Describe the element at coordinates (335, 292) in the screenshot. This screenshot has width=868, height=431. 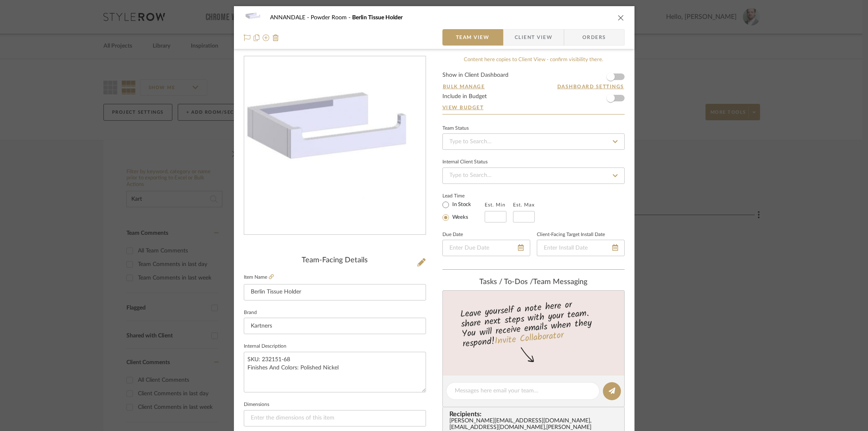
I see `input: Enter Item Name` at that location.